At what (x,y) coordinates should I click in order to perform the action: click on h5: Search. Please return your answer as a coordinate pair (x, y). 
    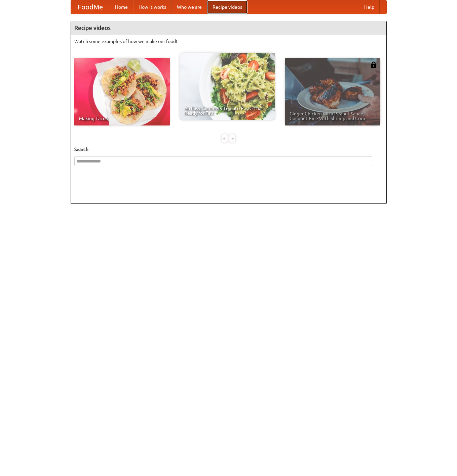
    Looking at the image, I should click on (228, 150).